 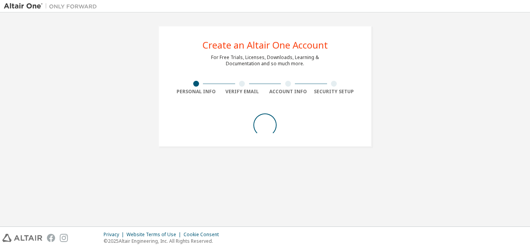 I want to click on div: Privacy, so click(x=115, y=235).